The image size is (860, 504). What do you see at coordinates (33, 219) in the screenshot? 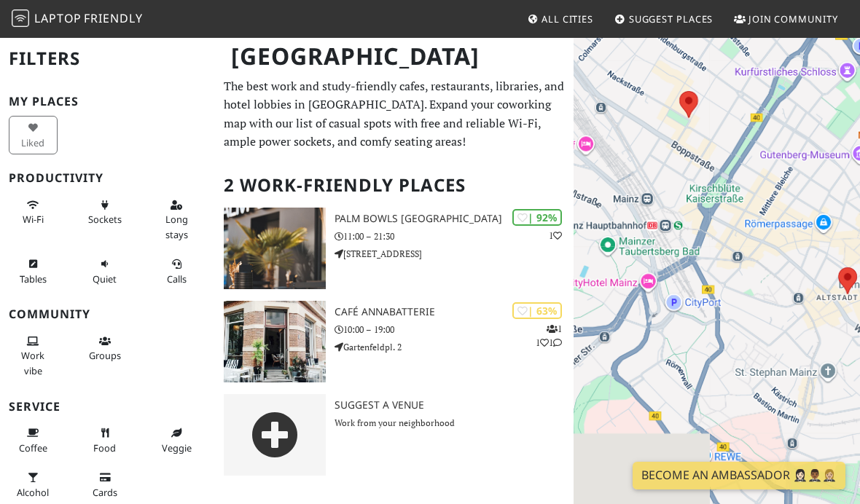
I see `span: Stable Wi-Fi` at bounding box center [33, 219].